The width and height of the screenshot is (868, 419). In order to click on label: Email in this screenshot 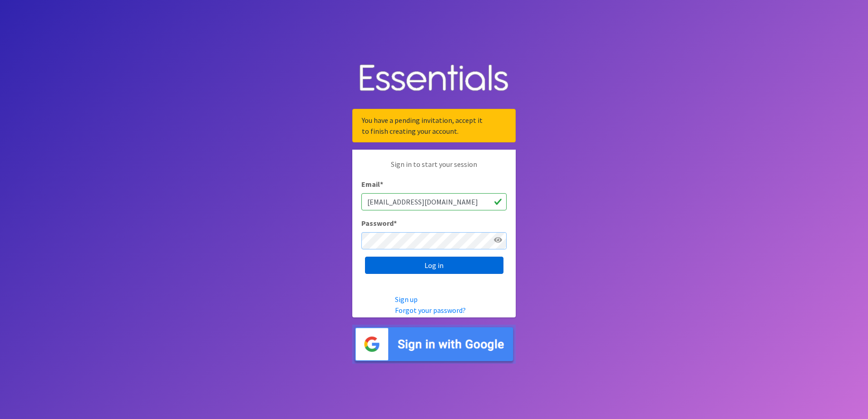, I will do `click(372, 184)`.